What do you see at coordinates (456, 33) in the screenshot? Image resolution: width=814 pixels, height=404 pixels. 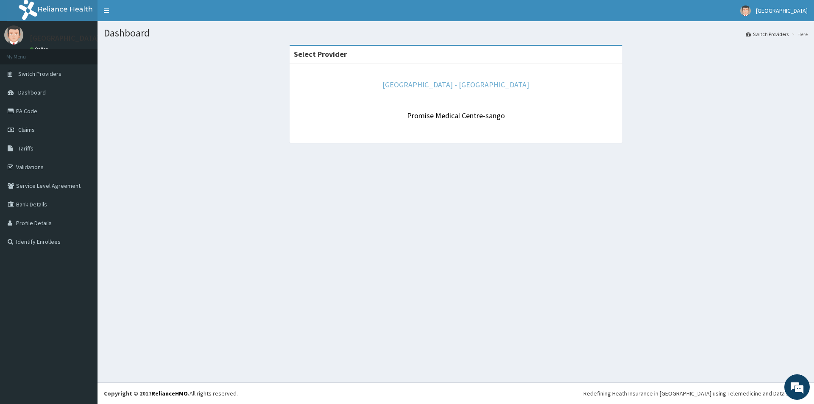 I see `h1: Dashboard` at bounding box center [456, 33].